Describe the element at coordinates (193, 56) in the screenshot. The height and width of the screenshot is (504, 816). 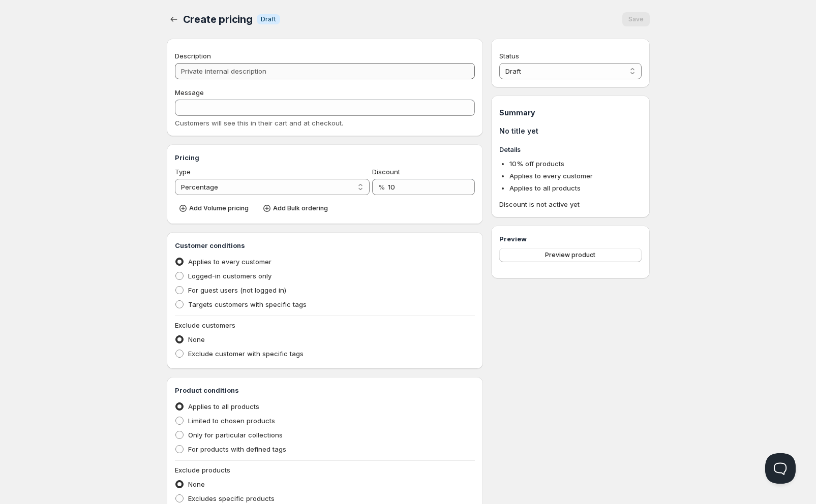
I see `span: Description` at that location.